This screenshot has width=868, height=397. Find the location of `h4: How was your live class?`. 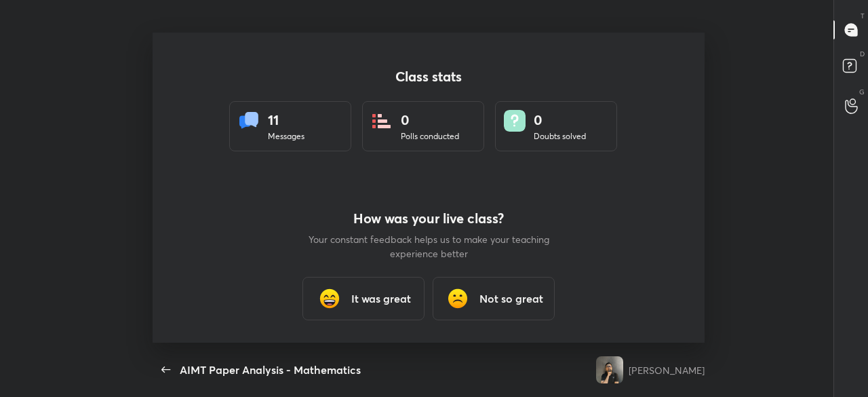

h4: How was your live class? is located at coordinates (428, 219).